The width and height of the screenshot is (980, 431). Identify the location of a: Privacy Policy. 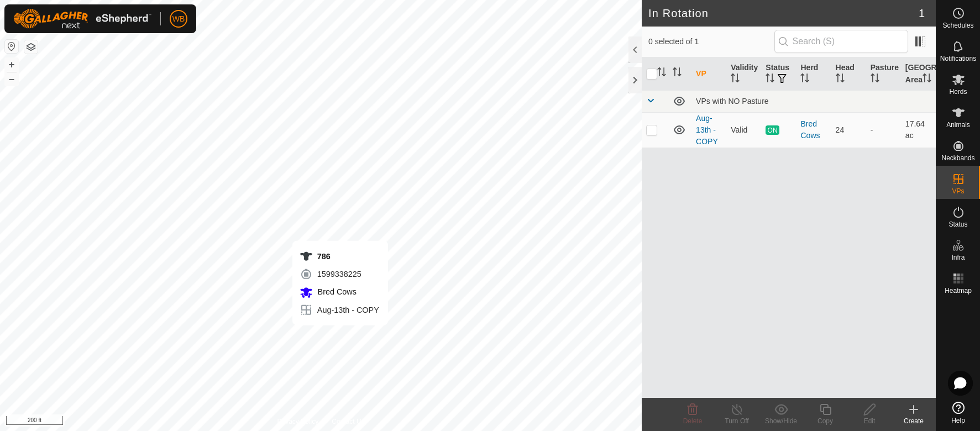
(298, 421).